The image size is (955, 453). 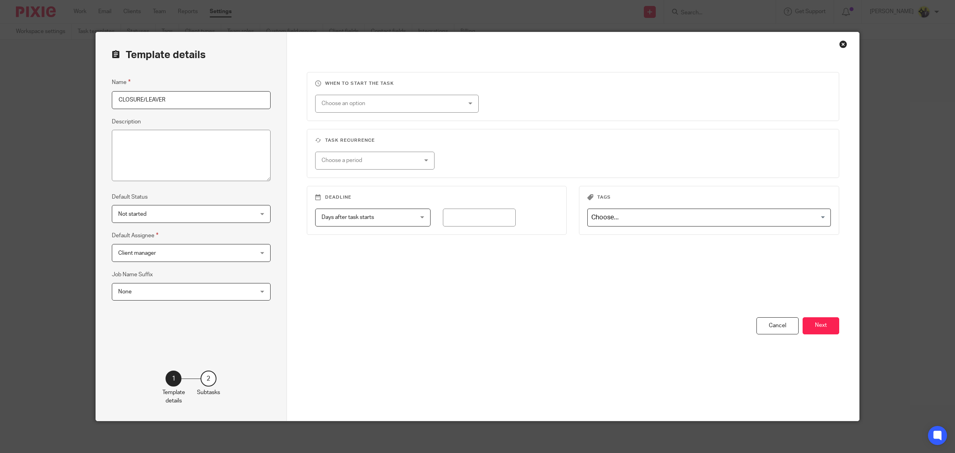 What do you see at coordinates (709, 197) in the screenshot?
I see `h3: Tags` at bounding box center [709, 197].